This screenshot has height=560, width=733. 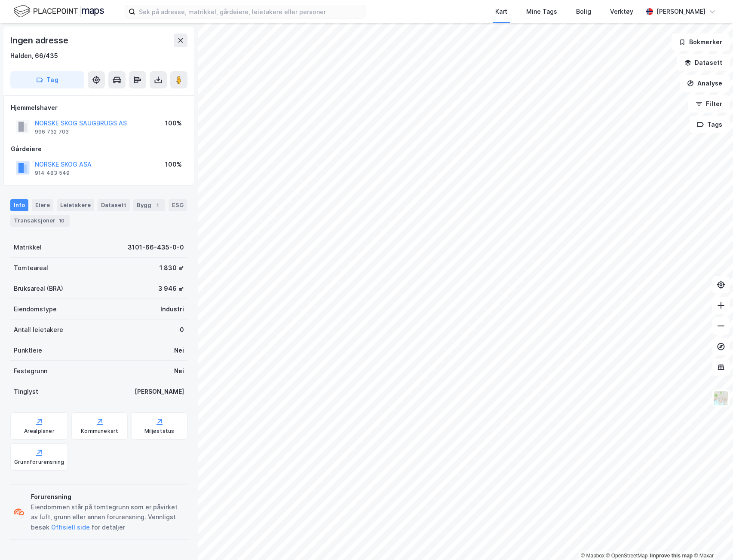 I want to click on div: Ingen adresse, so click(x=40, y=41).